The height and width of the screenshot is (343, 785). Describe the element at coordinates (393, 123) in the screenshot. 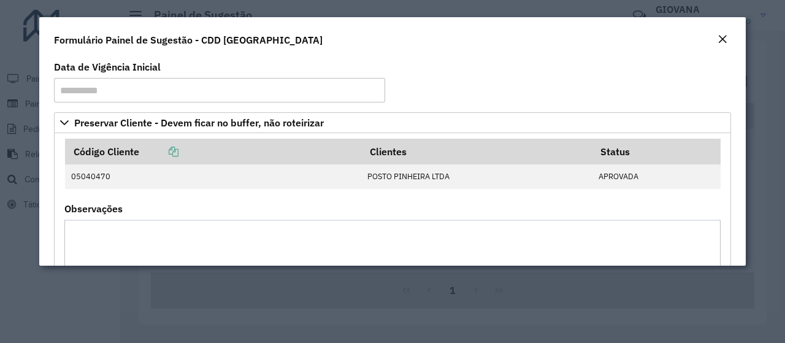

I see `a: Preservar Cliente - Devem ficar no buffer, não roteirizar` at that location.